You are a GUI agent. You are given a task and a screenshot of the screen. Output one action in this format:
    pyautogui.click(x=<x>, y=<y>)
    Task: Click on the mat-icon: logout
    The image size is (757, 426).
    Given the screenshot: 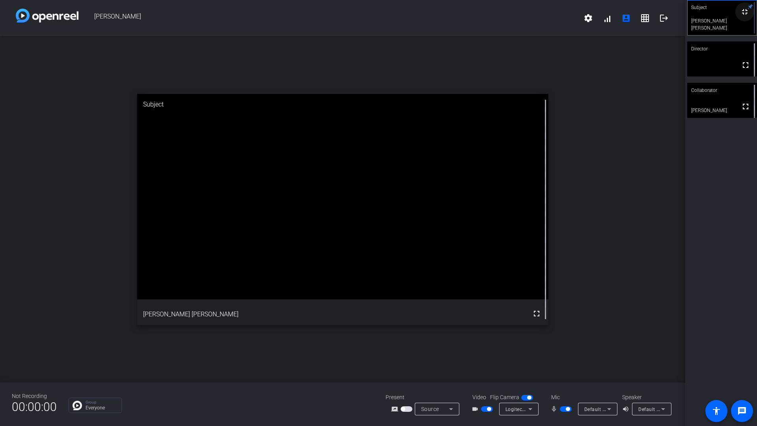 What is the action you would take?
    pyautogui.click(x=664, y=18)
    